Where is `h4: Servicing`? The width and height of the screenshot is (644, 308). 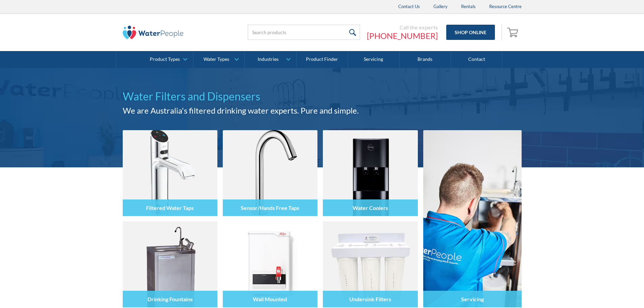
h4: Servicing is located at coordinates (472, 299).